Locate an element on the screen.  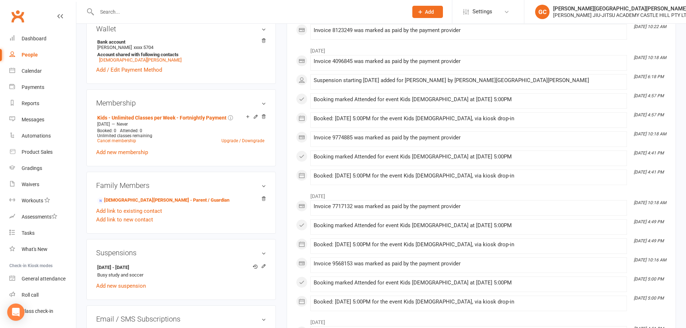
div: Product Sales is located at coordinates (37, 152).